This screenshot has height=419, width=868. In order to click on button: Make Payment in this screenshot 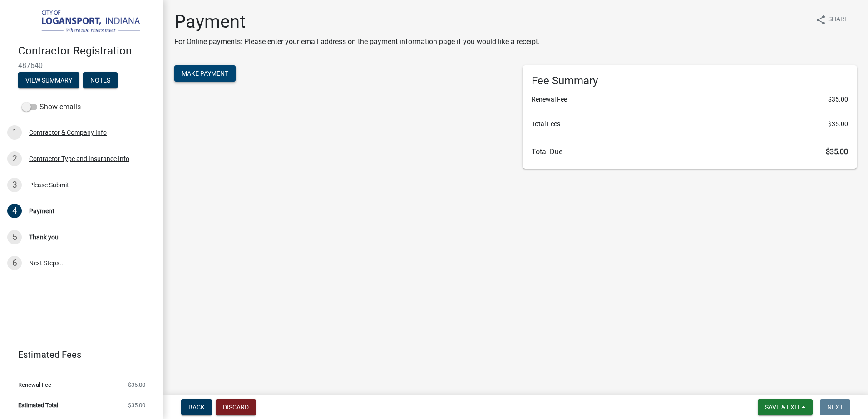, I will do `click(205, 74)`.